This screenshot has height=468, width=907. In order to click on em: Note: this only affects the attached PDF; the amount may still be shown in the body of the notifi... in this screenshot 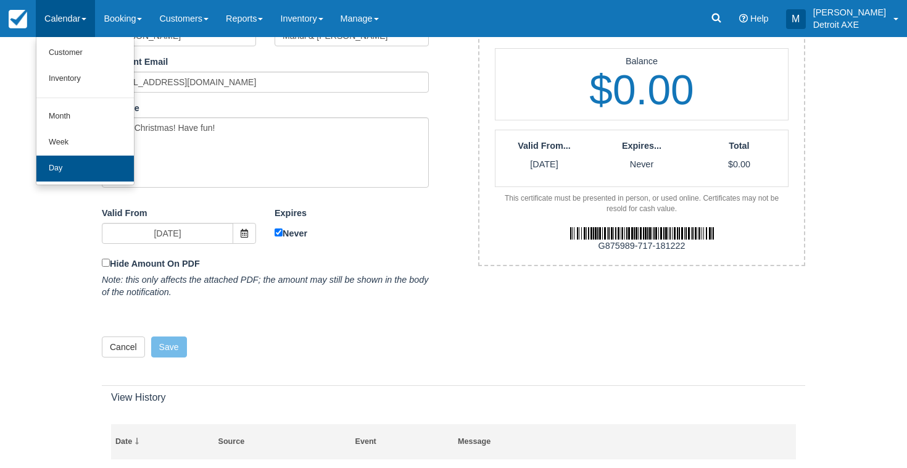, I will do `click(265, 286)`.